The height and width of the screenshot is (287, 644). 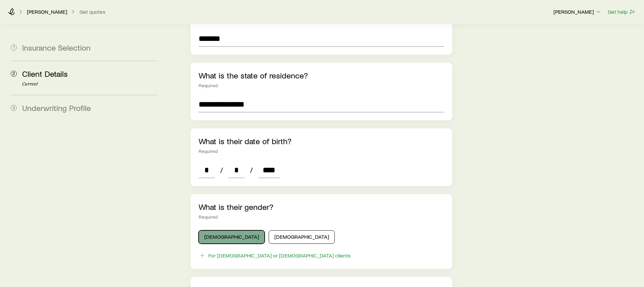 I want to click on p: What is the state of residence?, so click(x=321, y=75).